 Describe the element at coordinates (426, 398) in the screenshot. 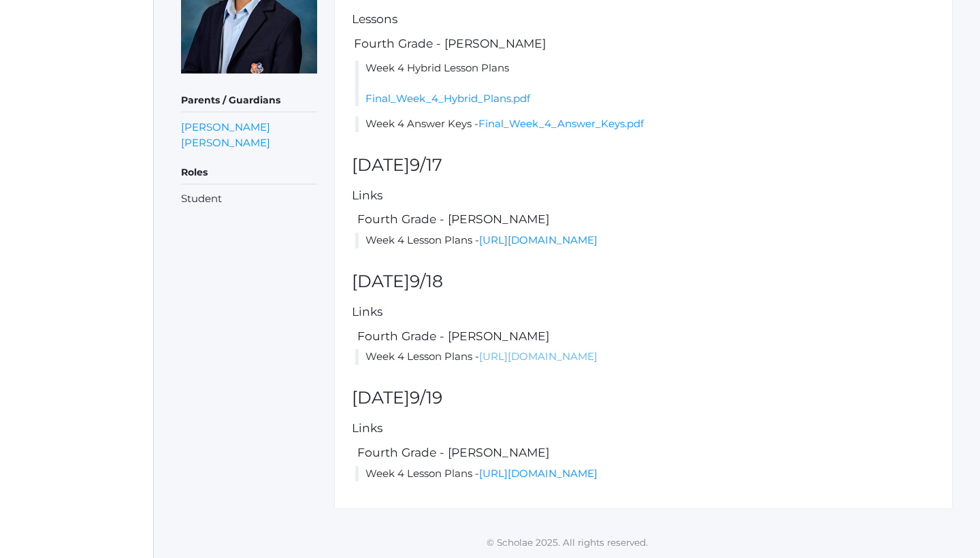

I see `span: 9/19` at that location.